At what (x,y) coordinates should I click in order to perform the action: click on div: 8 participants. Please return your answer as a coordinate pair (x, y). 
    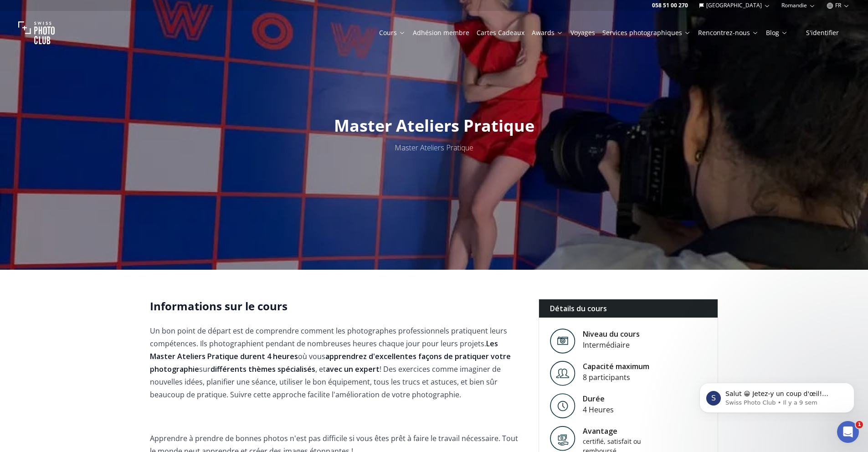
    Looking at the image, I should click on (616, 377).